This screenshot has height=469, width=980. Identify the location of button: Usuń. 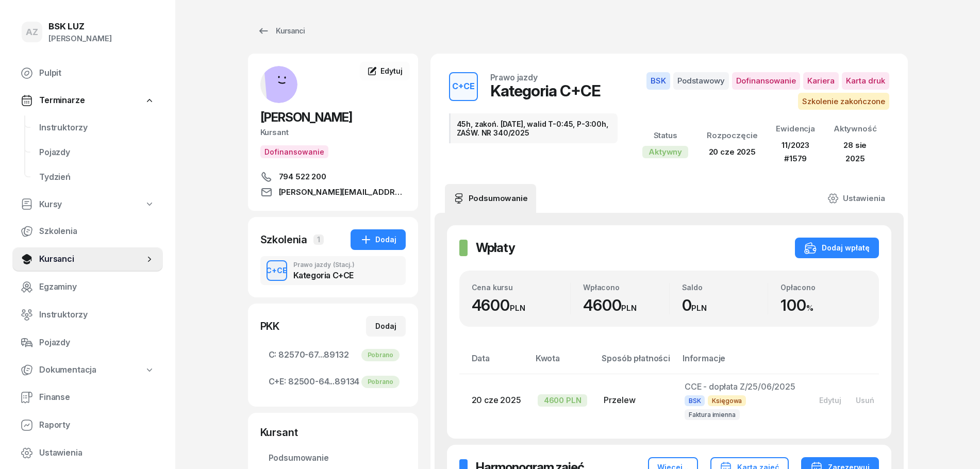
(864, 400).